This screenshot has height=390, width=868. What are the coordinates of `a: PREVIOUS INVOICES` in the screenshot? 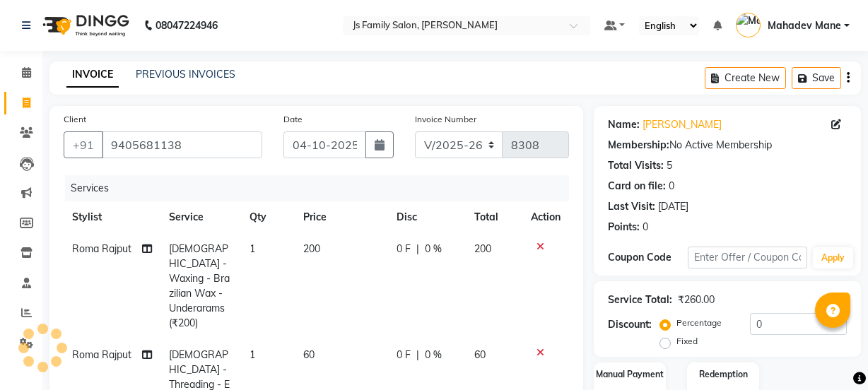 It's located at (185, 74).